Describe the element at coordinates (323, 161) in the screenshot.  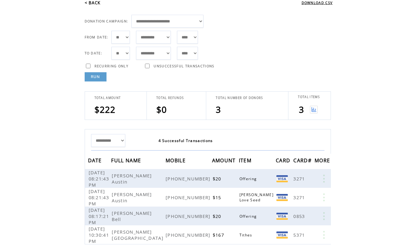
I see `span: MORE` at that location.